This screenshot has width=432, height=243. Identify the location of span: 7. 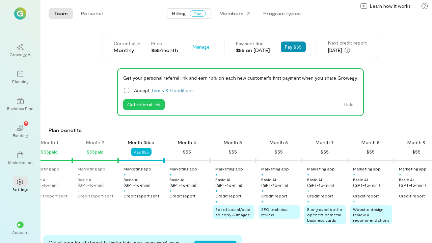
(26, 123).